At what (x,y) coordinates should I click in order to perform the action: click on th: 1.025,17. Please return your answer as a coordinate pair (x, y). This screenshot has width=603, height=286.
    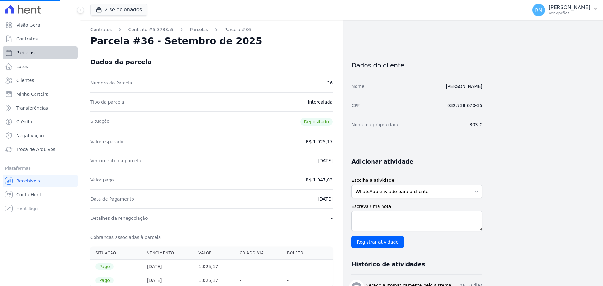
    Looking at the image, I should click on (214, 267).